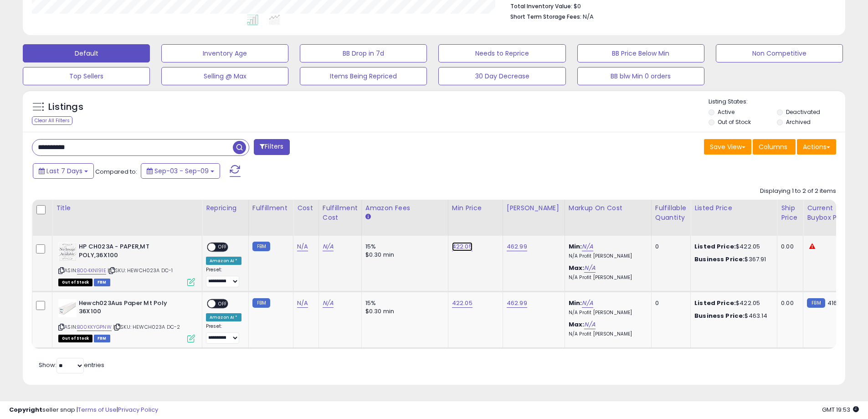 The image size is (868, 419). Describe the element at coordinates (147, 327) in the screenshot. I see `span: | SKU: HEWCH023A DC-2` at that location.